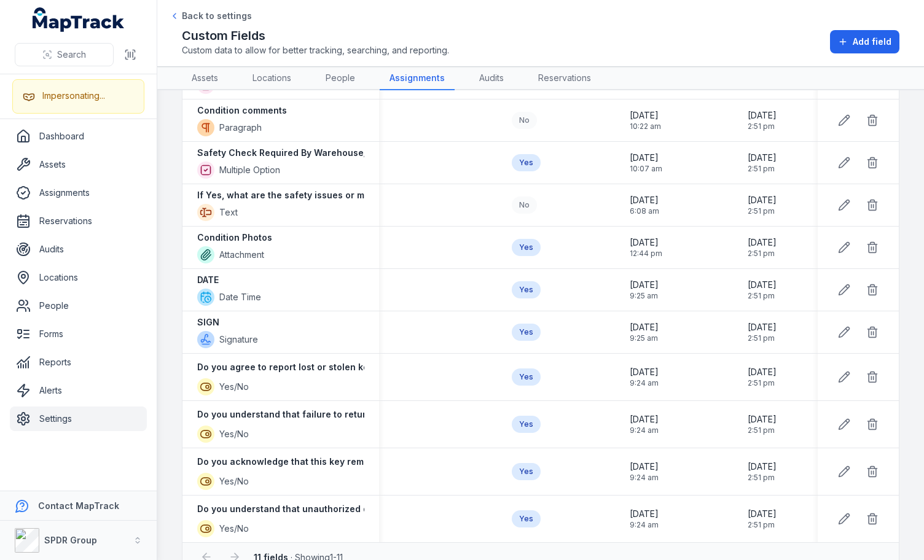 This screenshot has height=560, width=924. Describe the element at coordinates (235, 237) in the screenshot. I see `strong: Condition Photos` at that location.